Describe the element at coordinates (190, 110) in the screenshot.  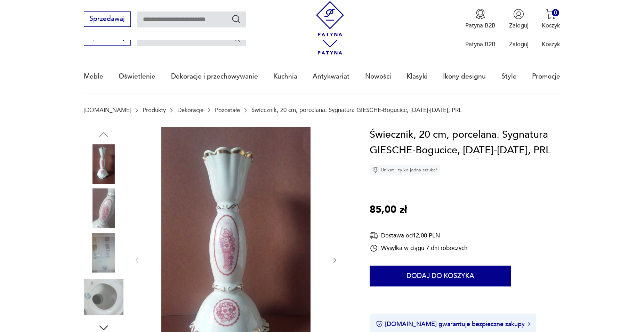
I see `a: Dekoracje` at that location.